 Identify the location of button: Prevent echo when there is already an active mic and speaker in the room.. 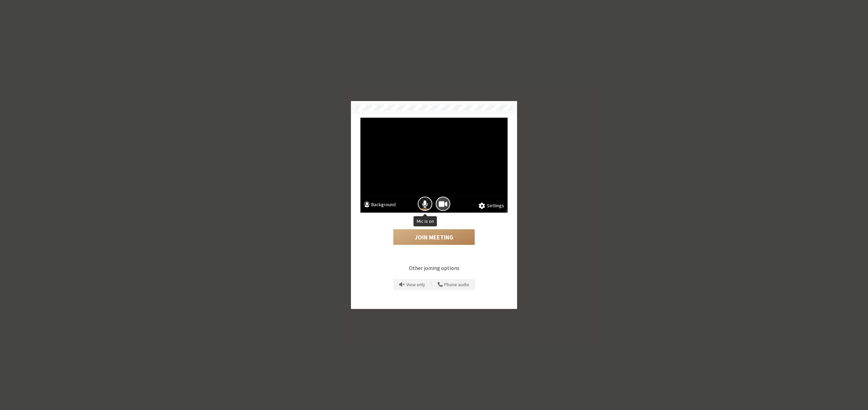
(412, 285).